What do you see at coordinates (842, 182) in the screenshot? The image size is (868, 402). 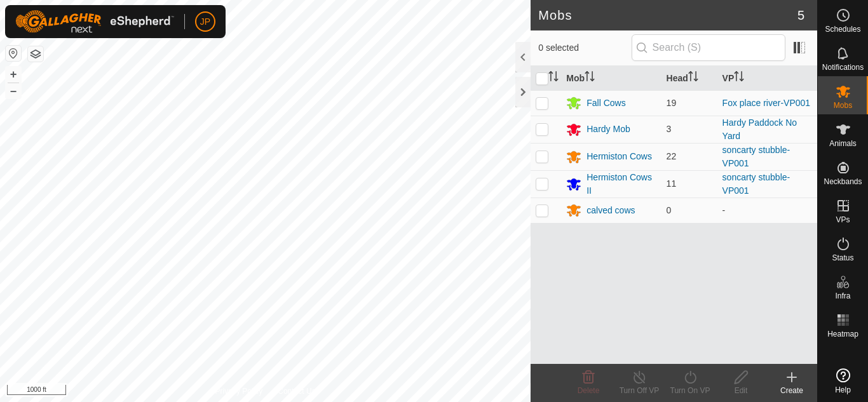 I see `span: Neckbands` at bounding box center [842, 182].